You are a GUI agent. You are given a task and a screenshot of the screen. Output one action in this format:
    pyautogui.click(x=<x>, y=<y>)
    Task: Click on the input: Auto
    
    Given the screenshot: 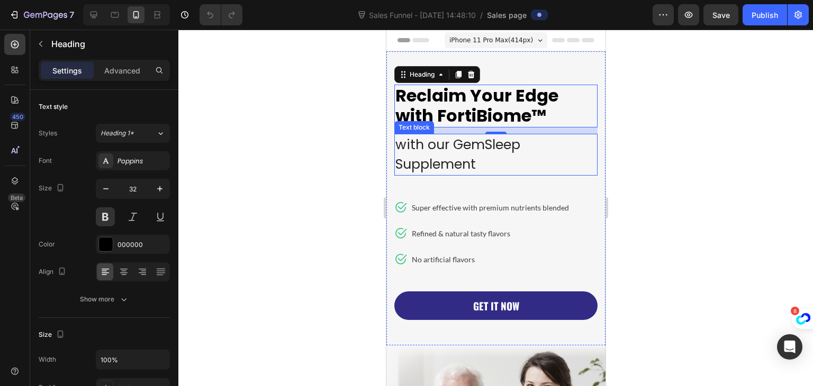 What is the action you would take?
    pyautogui.click(x=133, y=360)
    